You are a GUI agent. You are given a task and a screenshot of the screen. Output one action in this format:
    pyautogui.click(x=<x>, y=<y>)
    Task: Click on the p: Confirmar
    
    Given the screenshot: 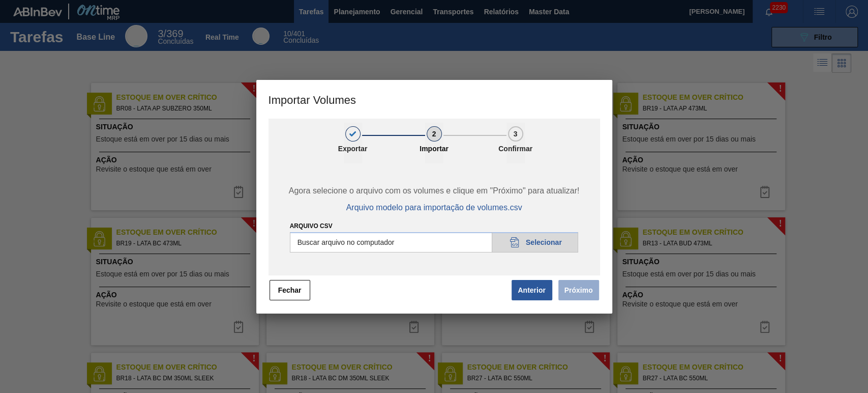 What is the action you would take?
    pyautogui.click(x=516, y=149)
    